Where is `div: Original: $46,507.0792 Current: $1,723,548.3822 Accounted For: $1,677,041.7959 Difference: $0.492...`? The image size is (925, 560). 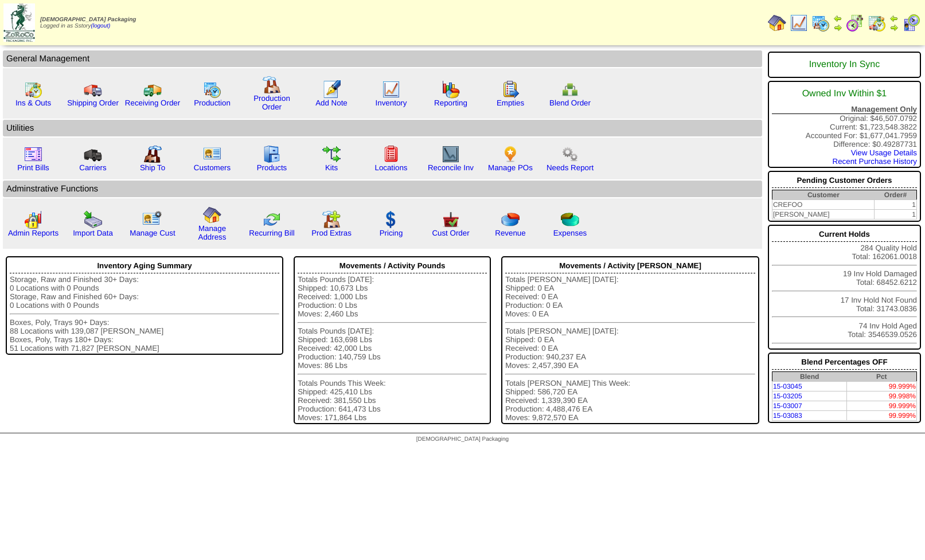 div: Original: $46,507.0792 Current: $1,723,548.3822 Accounted For: $1,677,041.7959 Difference: $0.492... is located at coordinates (844, 124).